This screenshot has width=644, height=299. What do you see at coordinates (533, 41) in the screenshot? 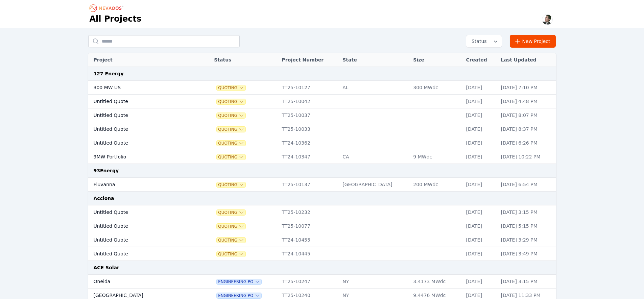
I see `a: New Project` at bounding box center [533, 41].